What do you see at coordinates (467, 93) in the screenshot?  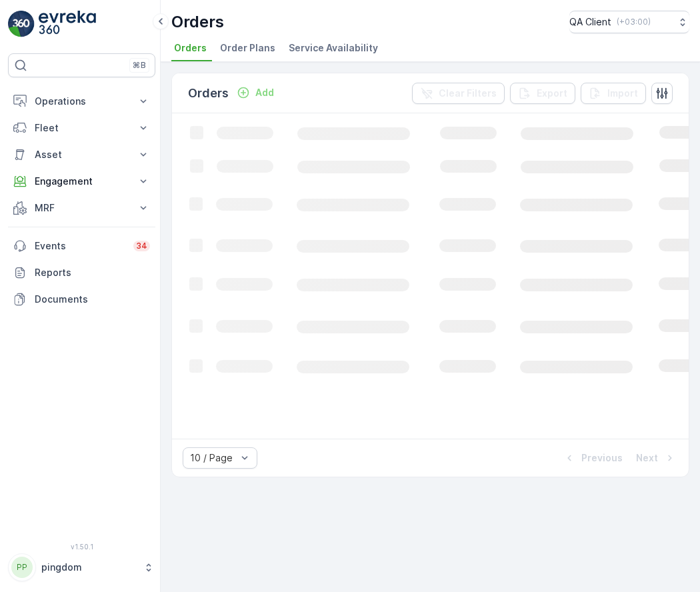 I see `p: Clear Filters` at bounding box center [467, 93].